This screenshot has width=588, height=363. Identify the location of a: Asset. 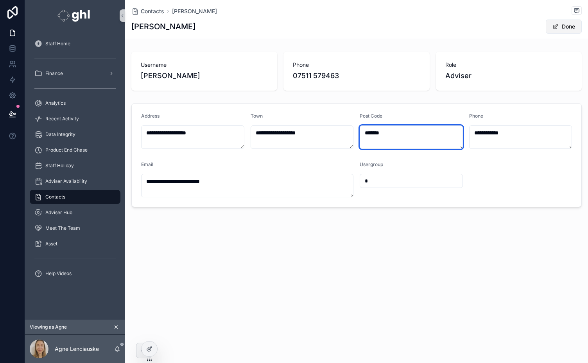
(75, 244).